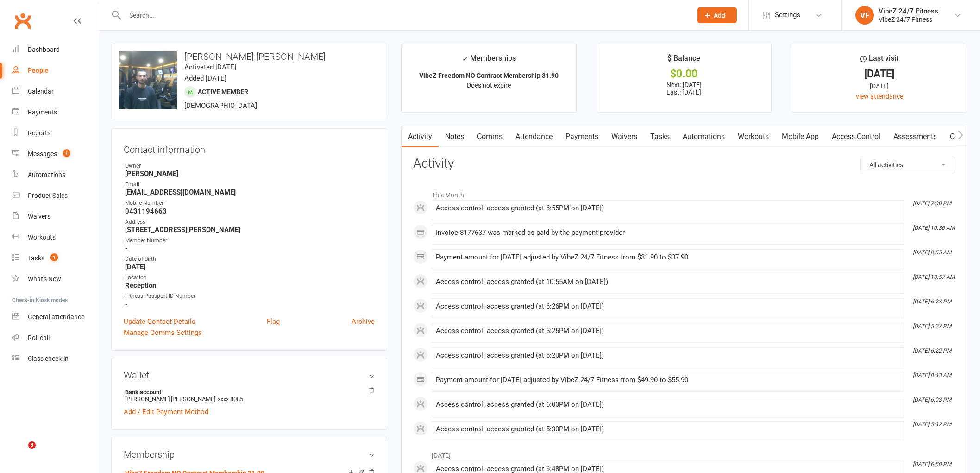  I want to click on div: $0.00, so click(685, 74).